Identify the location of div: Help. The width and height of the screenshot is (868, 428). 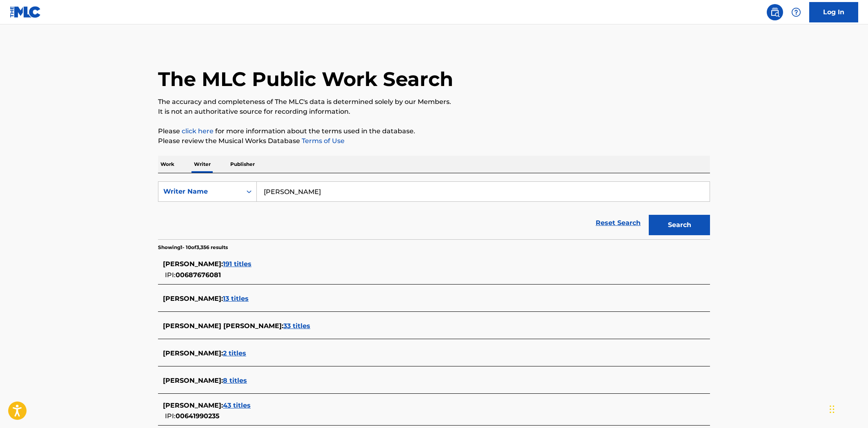
(796, 12).